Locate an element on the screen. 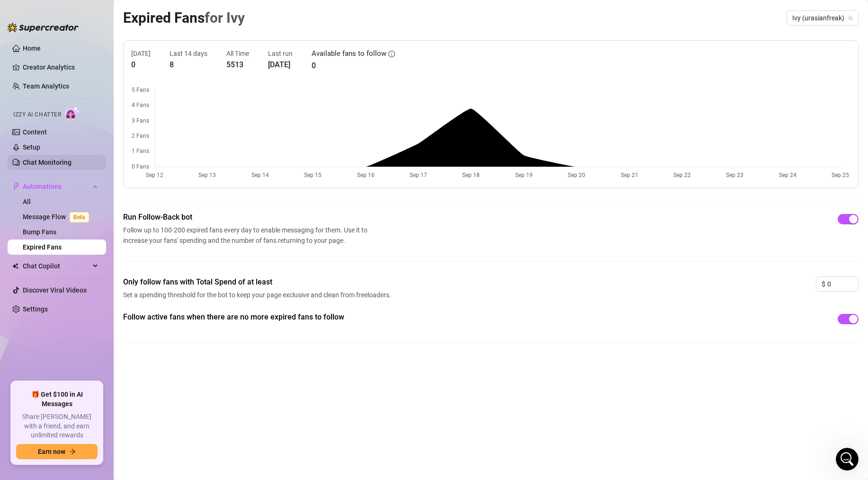 This screenshot has height=480, width=868. img: AI Chatter is located at coordinates (72, 113).